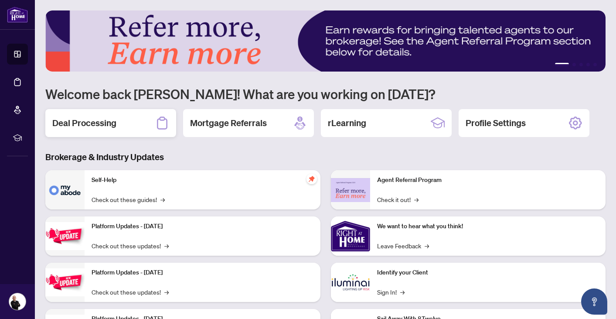 The image size is (616, 319). Describe the element at coordinates (562, 65) in the screenshot. I see `button: 1` at that location.